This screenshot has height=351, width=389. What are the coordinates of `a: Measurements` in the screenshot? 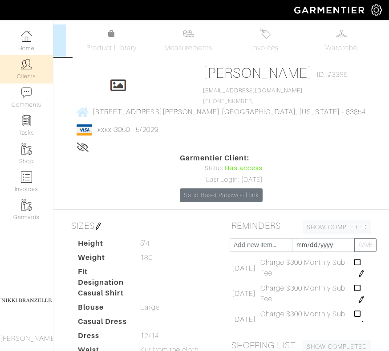 It's located at (188, 40).